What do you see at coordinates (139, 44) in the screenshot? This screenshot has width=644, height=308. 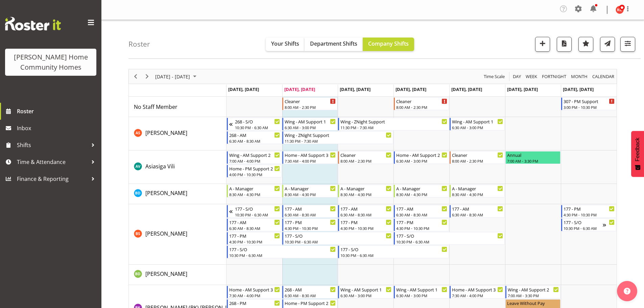 I see `h4: Roster` at bounding box center [139, 44].